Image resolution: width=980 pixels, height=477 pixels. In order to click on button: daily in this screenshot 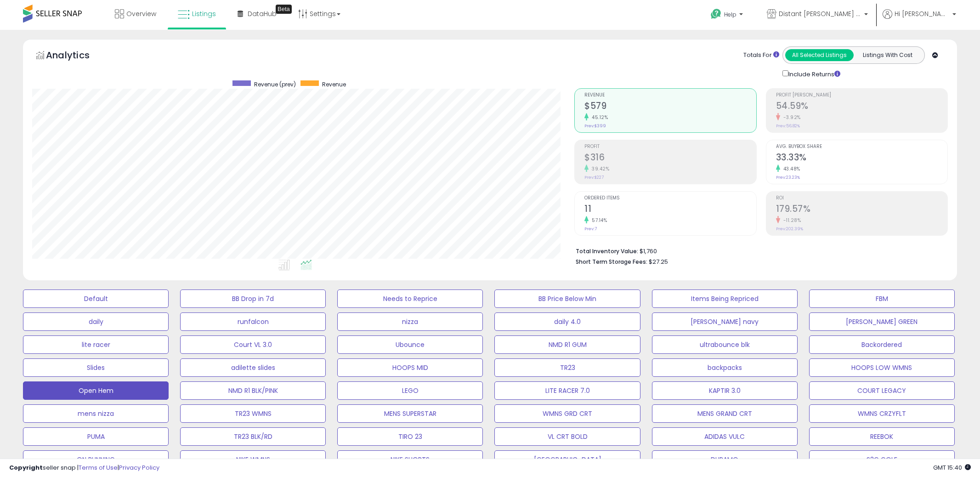, I will do `click(96, 322)`.